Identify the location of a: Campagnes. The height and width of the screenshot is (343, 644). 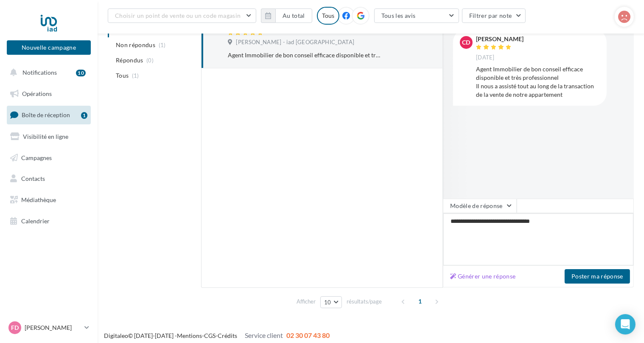
(48, 158).